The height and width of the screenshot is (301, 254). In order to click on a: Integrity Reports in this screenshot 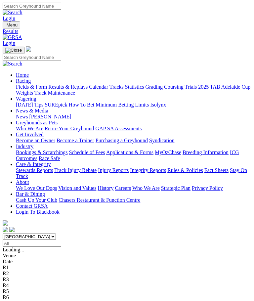, I will do `click(148, 170)`.